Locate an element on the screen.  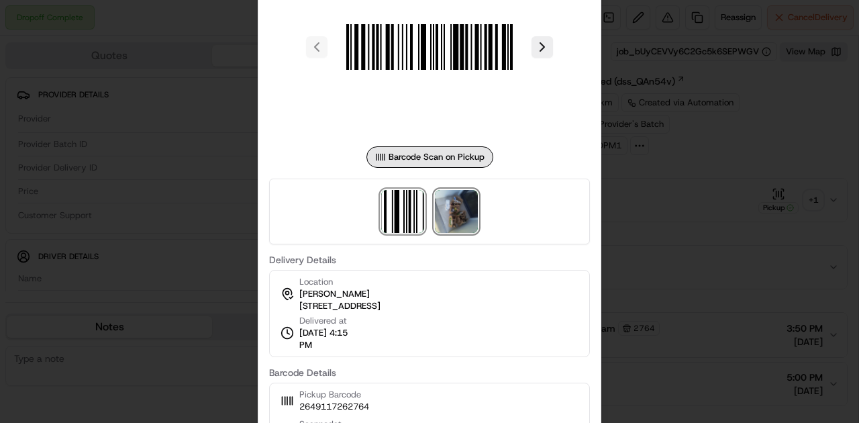
span: 2649117262764 is located at coordinates (334, 407).